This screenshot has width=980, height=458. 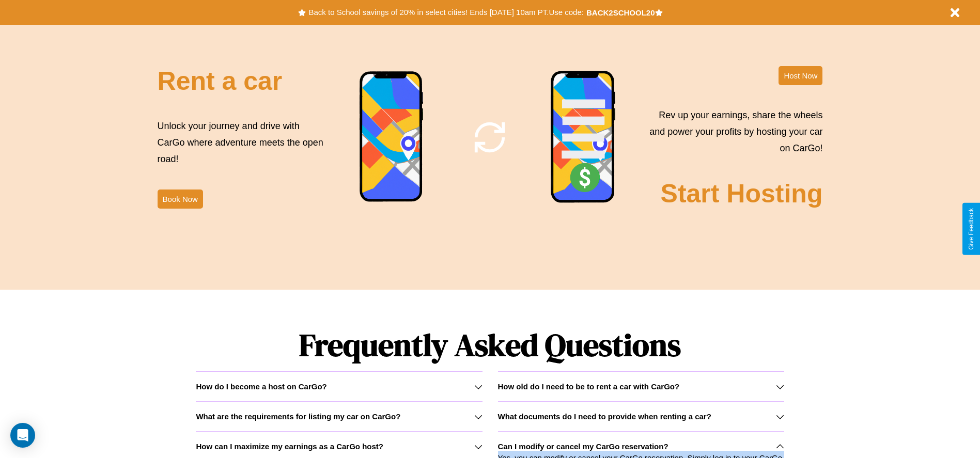 I want to click on h3: What documents do I need to provide when renting a car?, so click(x=604, y=416).